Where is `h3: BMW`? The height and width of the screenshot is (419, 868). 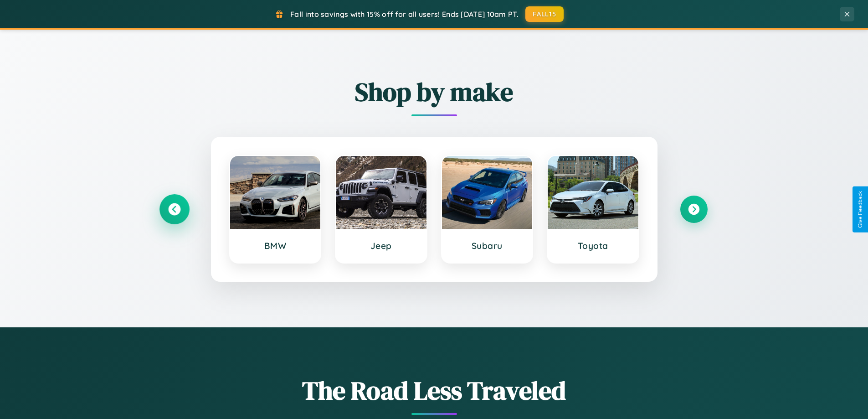 h3: BMW is located at coordinates (275, 245).